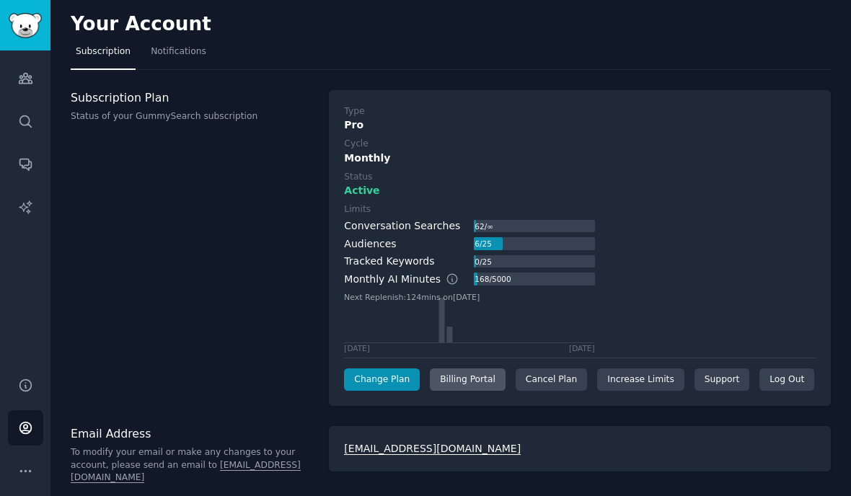 This screenshot has width=851, height=496. I want to click on div: Monthly AI Minutes, so click(408, 279).